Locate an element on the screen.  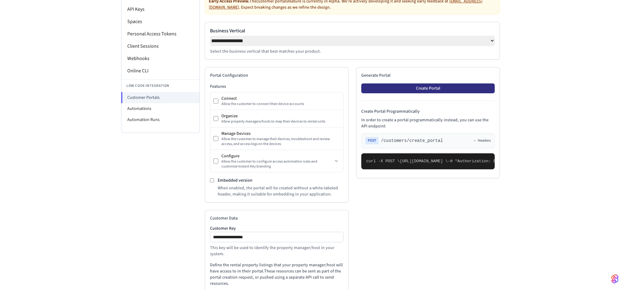
img: SeamLogoGradient.69752ec5.svg is located at coordinates (615, 279).